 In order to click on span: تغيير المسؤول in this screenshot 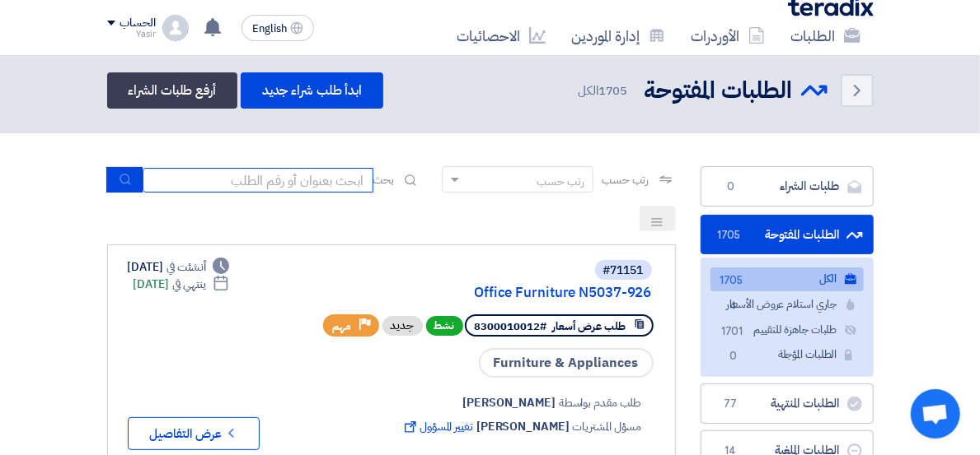, I will do `click(437, 427)`.